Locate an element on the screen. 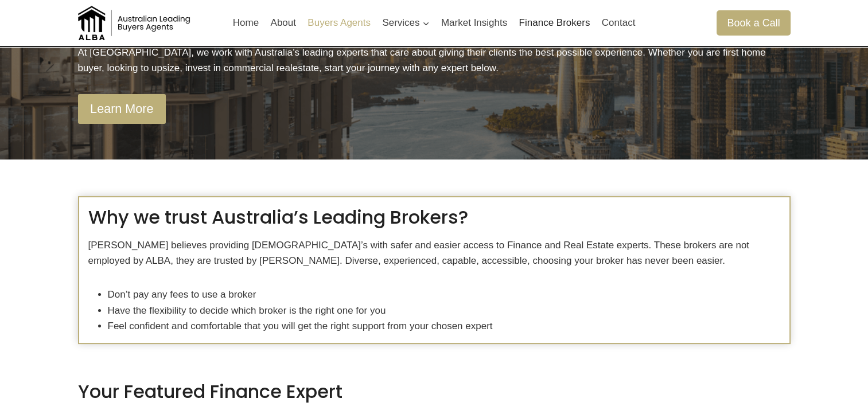  li: Have the flexibility to decide which broker is the right one for you is located at coordinates (444, 310).